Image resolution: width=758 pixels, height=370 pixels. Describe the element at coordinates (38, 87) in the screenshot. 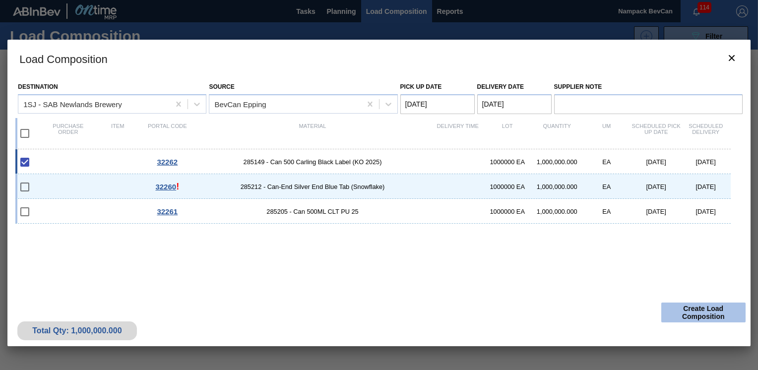

I see `label: Destination` at that location.